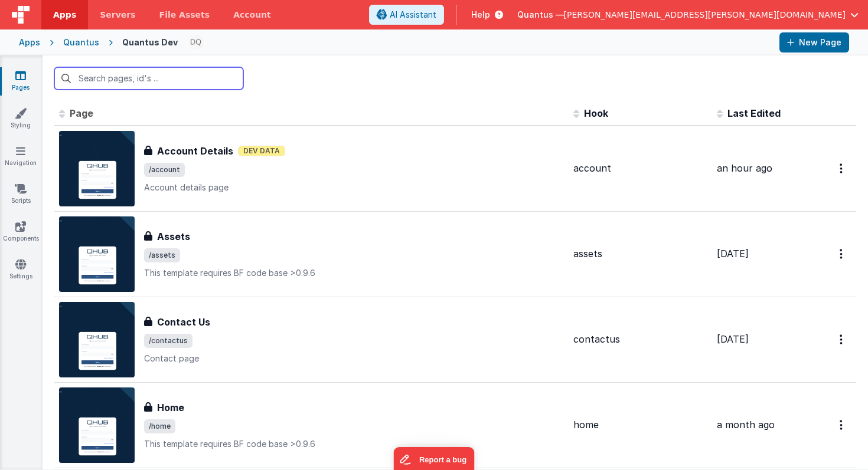  Describe the element at coordinates (745, 424) in the screenshot. I see `span: a month ago` at that location.